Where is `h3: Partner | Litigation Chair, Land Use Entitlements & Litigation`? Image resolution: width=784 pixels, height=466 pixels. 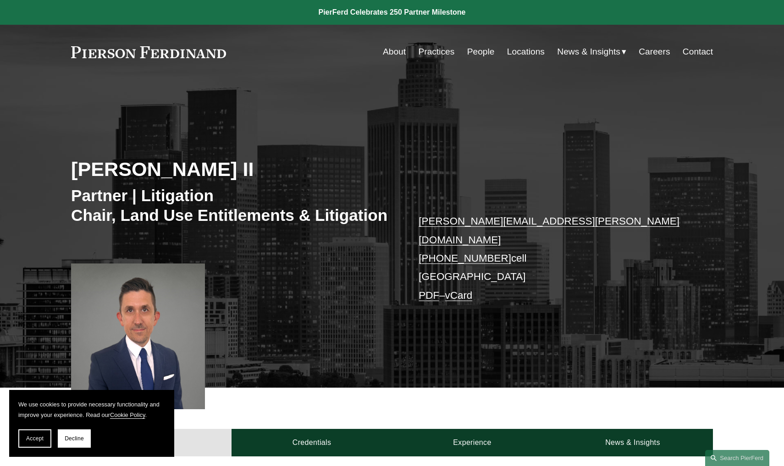 h3: Partner | Litigation Chair, Land Use Entitlements & Litigation is located at coordinates (231, 205).